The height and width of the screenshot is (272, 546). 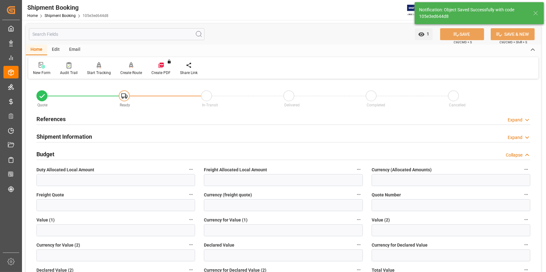 I want to click on button: Currency (Allocated Amounts), so click(x=526, y=170).